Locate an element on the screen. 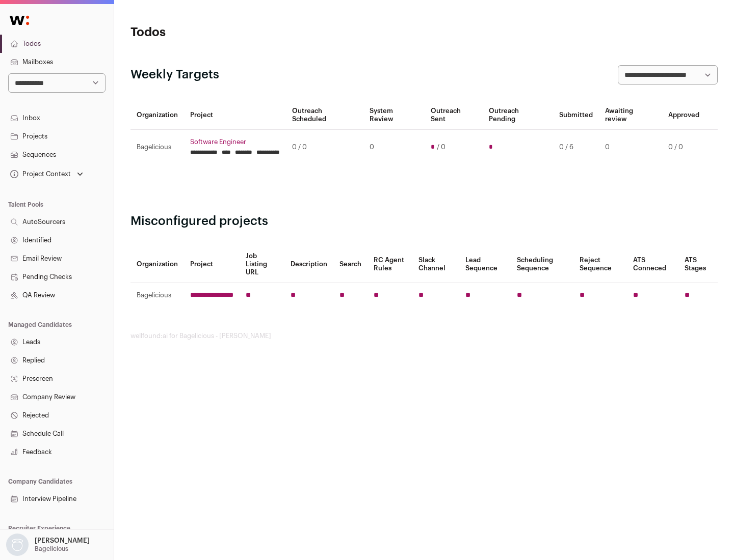  th: Lead Sequence is located at coordinates (485, 264).